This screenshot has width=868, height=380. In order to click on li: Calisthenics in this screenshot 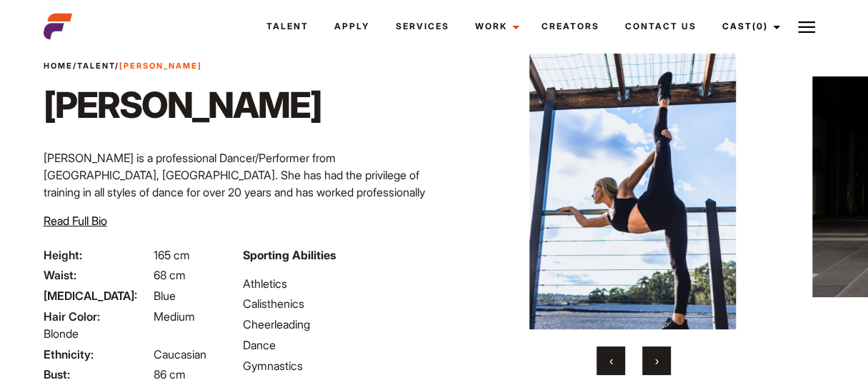, I will do `click(333, 303)`.